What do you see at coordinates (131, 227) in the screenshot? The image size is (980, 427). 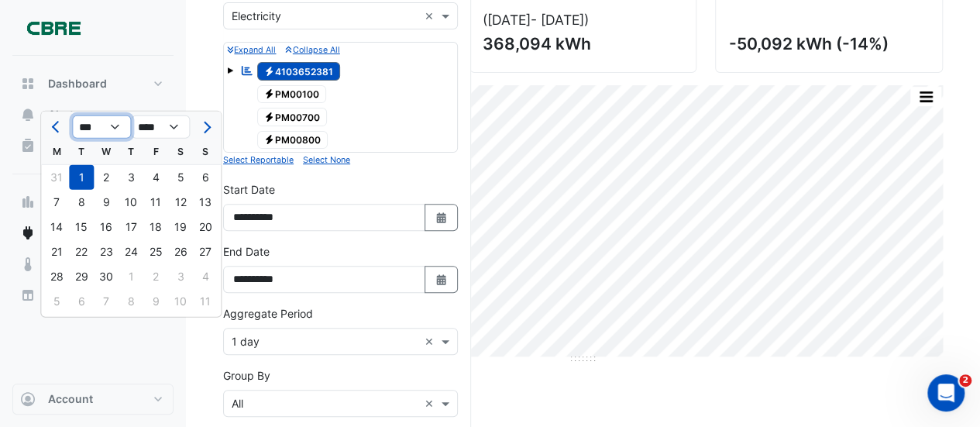 I see `div: Thursday, April 17, 2025` at bounding box center [131, 227].